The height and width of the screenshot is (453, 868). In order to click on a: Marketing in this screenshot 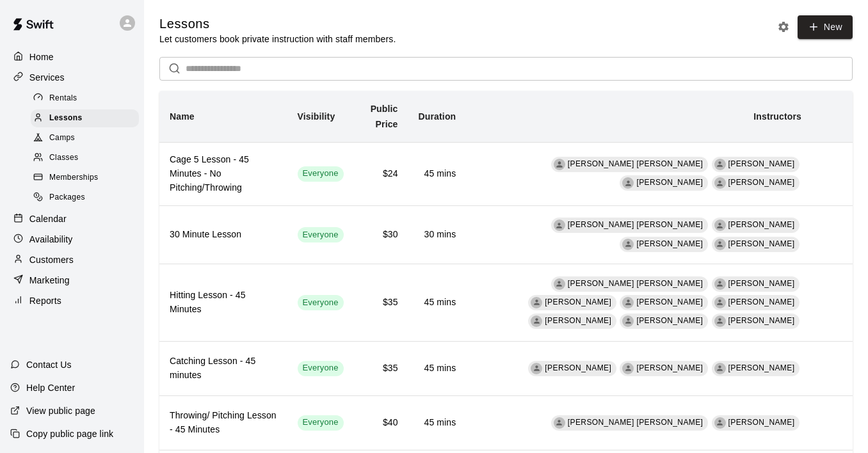, I will do `click(71, 280)`.